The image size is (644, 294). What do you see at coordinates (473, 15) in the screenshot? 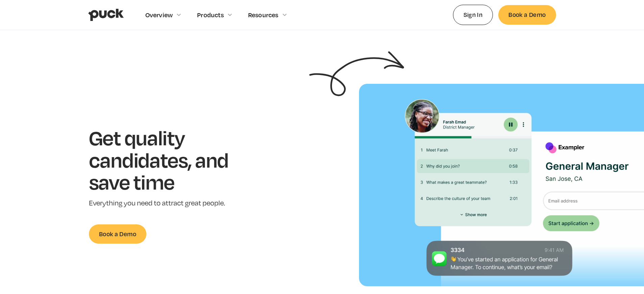
I see `a: Sign In` at bounding box center [473, 15].